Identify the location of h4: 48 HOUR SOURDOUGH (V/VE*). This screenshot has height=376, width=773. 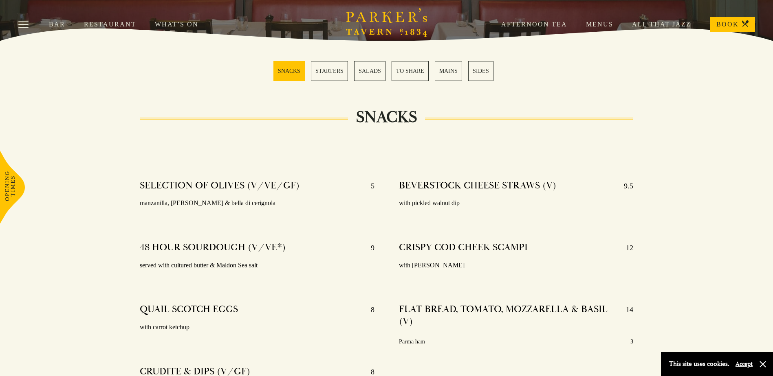
(213, 248).